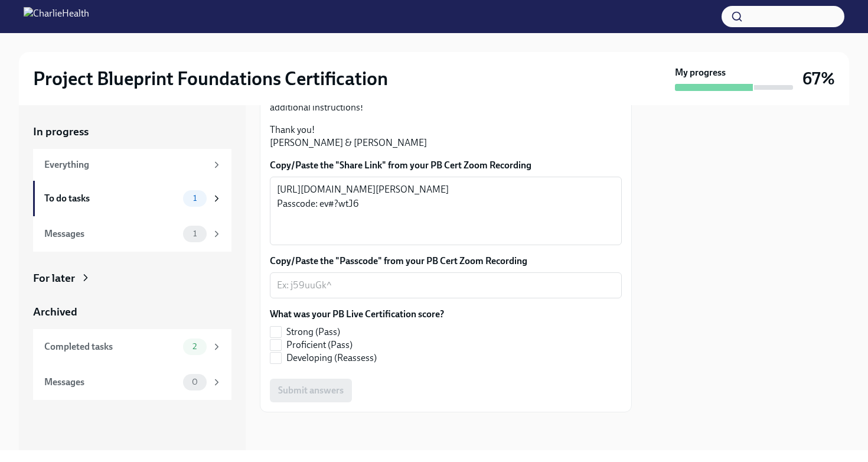 The width and height of the screenshot is (868, 462). Describe the element at coordinates (132, 234) in the screenshot. I see `a: Messages1` at that location.